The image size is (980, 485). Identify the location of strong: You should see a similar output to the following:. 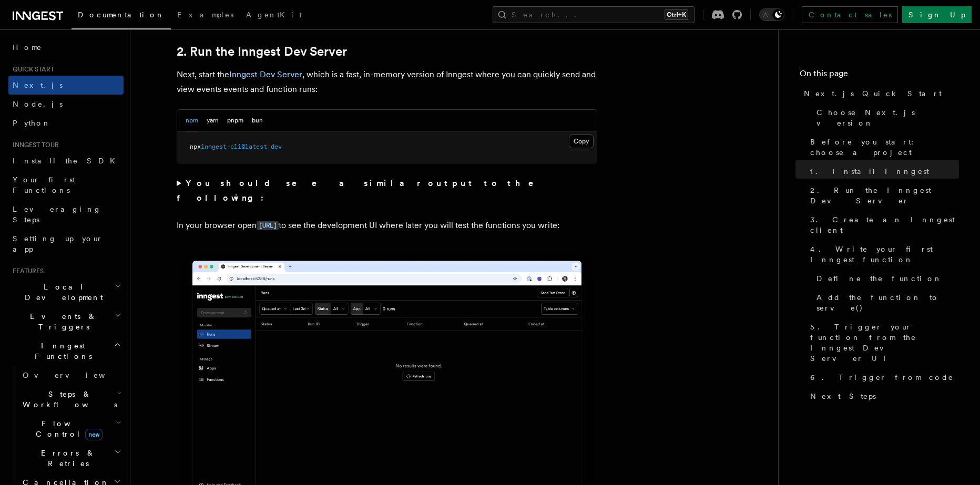
(362, 190).